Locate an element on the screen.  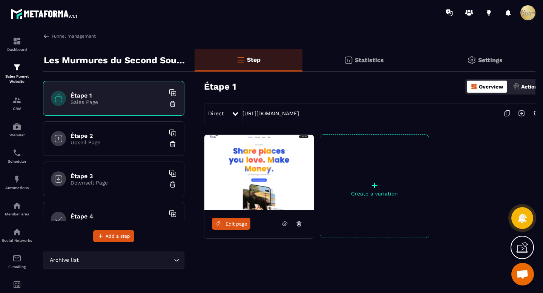
p: Social Networks is located at coordinates (17, 240).